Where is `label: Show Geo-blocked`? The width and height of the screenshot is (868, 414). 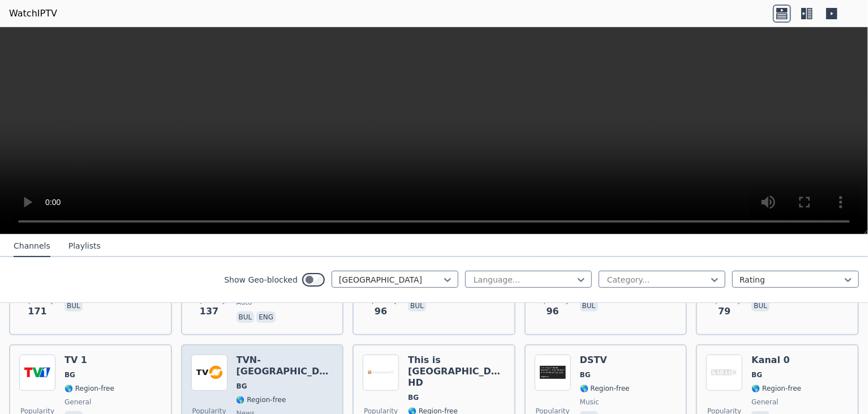 label: Show Geo-blocked is located at coordinates (261, 280).